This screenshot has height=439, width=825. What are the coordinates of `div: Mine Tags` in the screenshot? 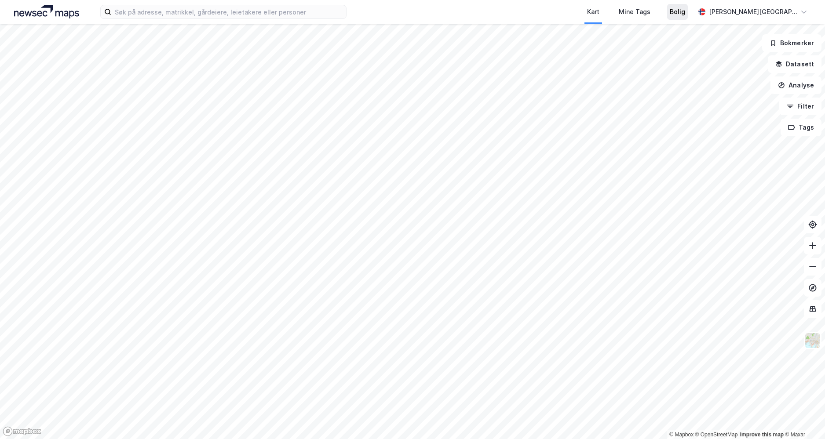 It's located at (635, 12).